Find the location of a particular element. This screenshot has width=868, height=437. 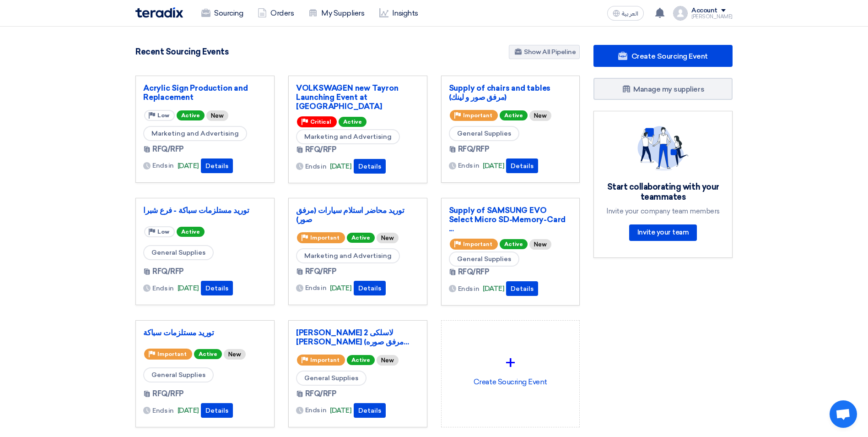

span: Critical is located at coordinates (321, 122).